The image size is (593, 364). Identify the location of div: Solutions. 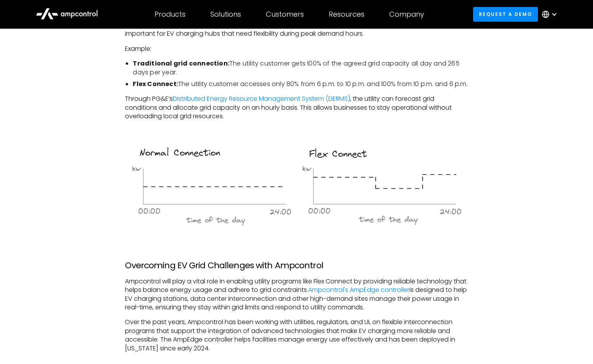
(226, 14).